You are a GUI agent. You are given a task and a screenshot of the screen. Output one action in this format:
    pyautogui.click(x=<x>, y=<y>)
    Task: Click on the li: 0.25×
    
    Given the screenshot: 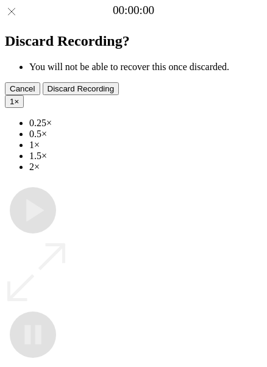 What is the action you would take?
    pyautogui.click(x=146, y=123)
    